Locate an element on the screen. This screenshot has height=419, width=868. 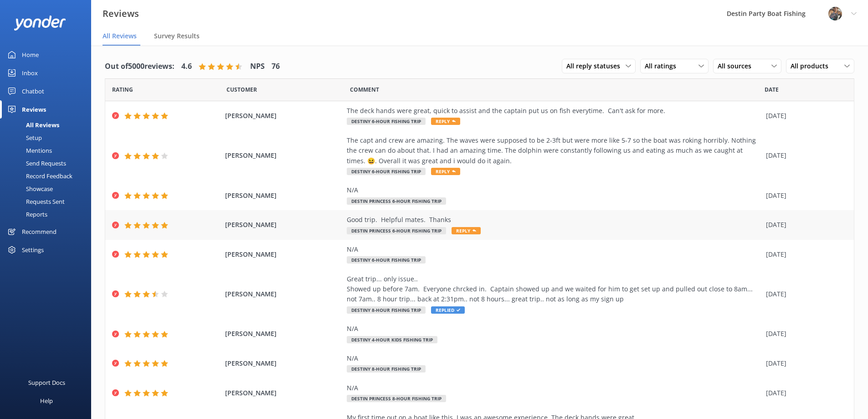
h4: 4.6 is located at coordinates (187, 66).